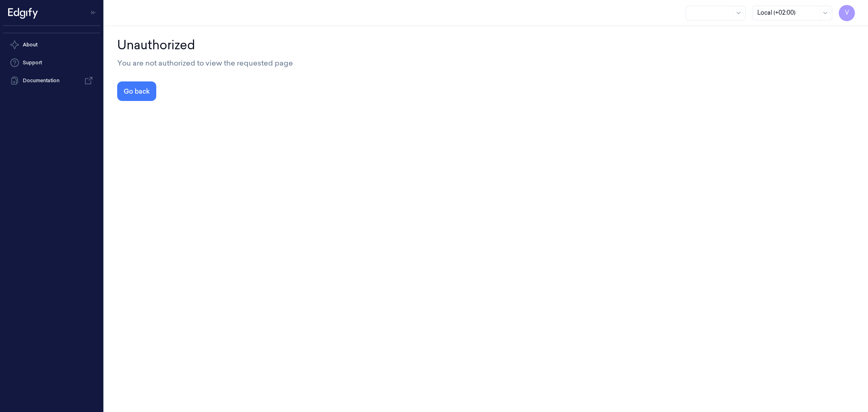 This screenshot has width=868, height=412. What do you see at coordinates (847, 13) in the screenshot?
I see `span: V` at bounding box center [847, 13].